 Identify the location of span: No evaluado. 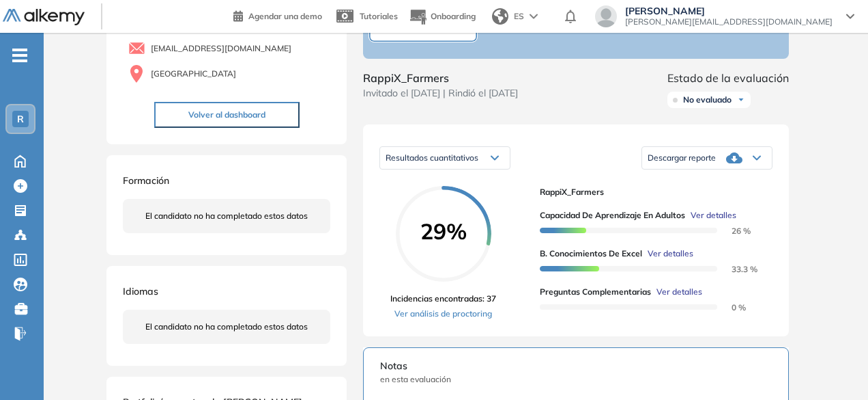
(707, 100).